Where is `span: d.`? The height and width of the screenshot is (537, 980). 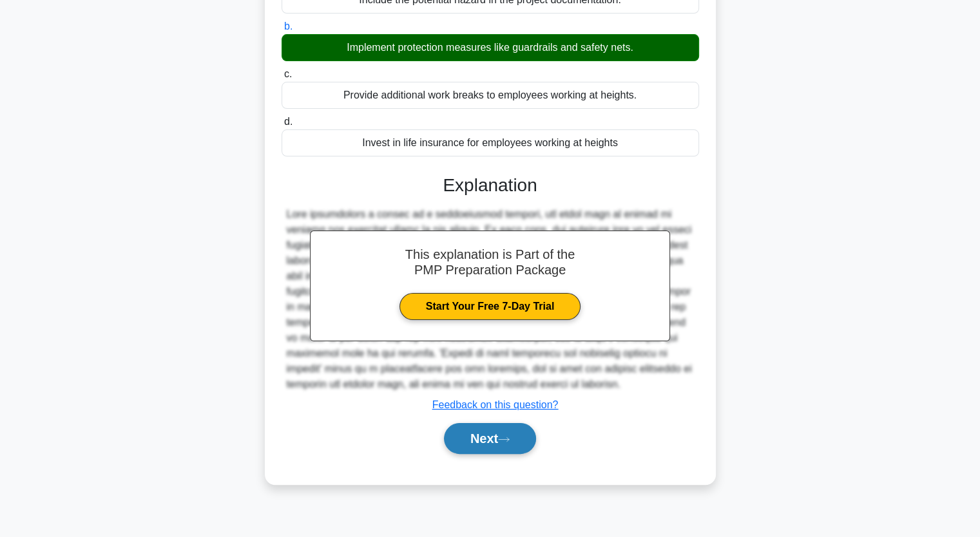 span: d. is located at coordinates (288, 121).